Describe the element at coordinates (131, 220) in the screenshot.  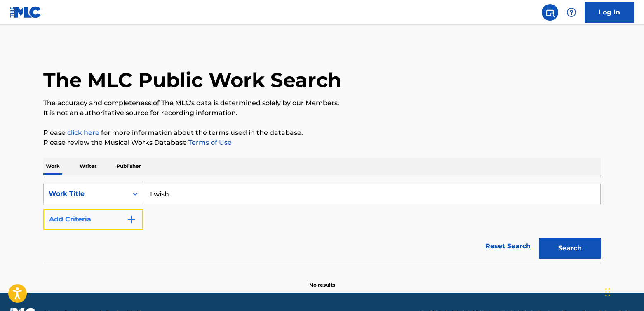
I see `img: 9d2ae6d4665cec9f34b9.svg` at that location.